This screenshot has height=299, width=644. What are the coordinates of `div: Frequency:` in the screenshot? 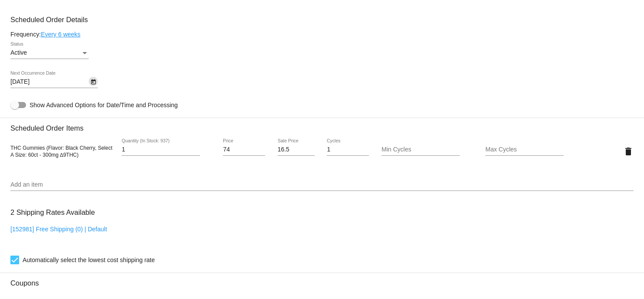 It's located at (322, 34).